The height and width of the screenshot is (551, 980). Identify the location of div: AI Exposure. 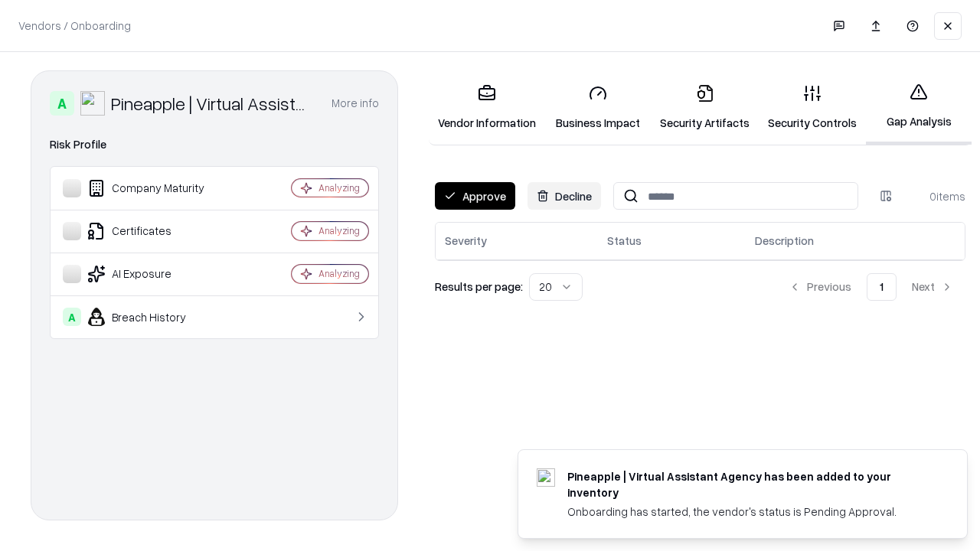
(154, 274).